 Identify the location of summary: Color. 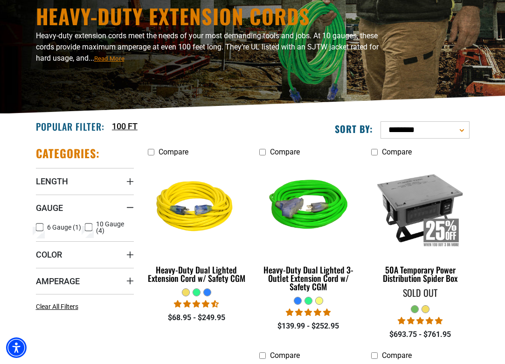
(85, 254).